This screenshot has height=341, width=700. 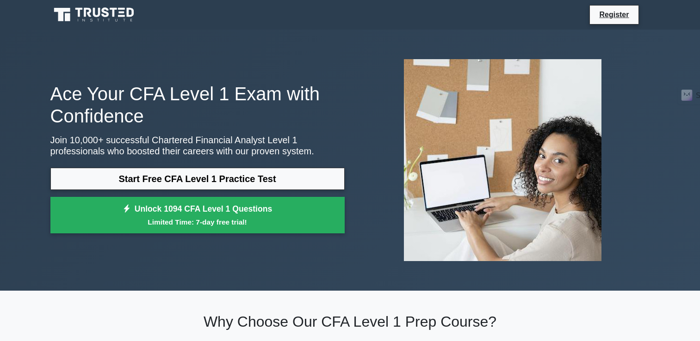 I want to click on h1: Ace Your CFA Level 1 Exam with Confidence, so click(x=198, y=105).